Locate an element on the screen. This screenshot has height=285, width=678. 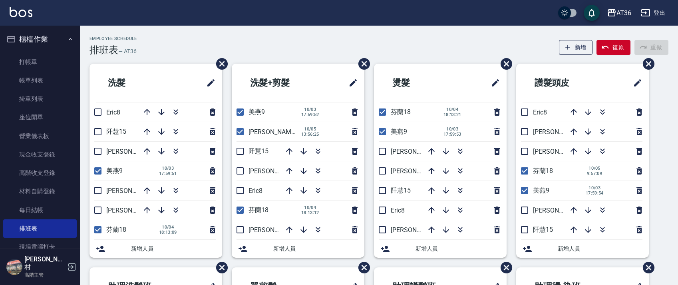
span: 17:59:52 is located at coordinates (310, 114).